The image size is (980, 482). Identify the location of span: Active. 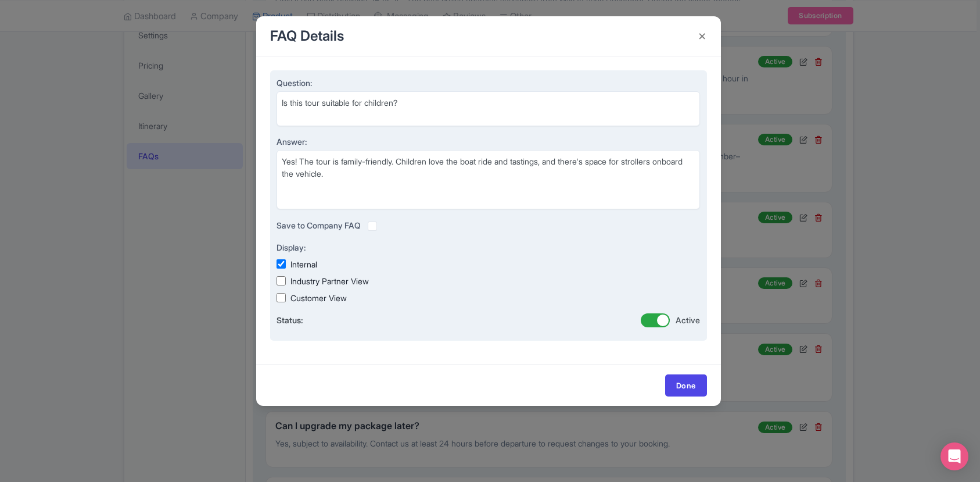
(688, 319).